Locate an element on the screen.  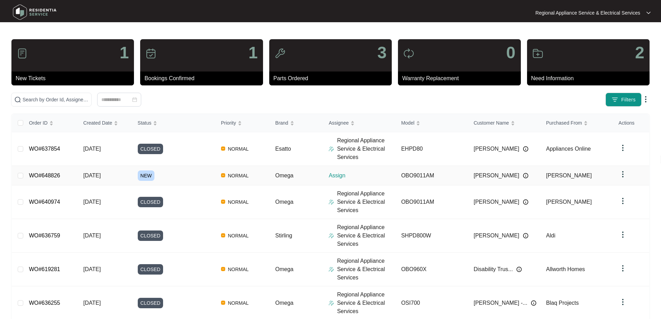
p: 3 is located at coordinates (382, 53).